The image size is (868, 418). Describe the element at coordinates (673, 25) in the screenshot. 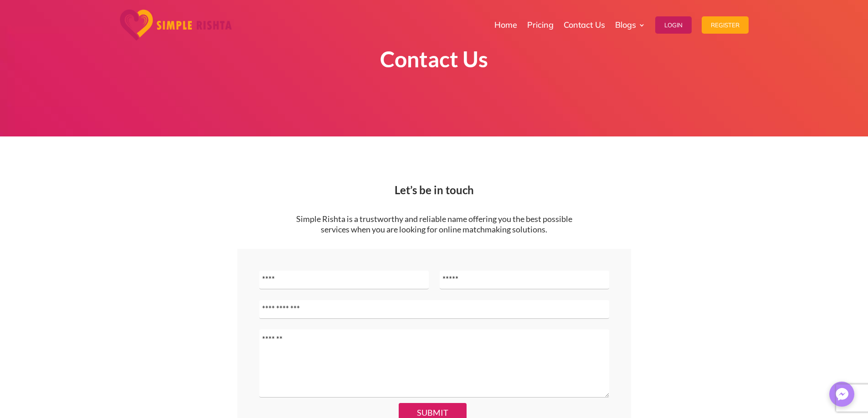

I see `button: Login` at that location.